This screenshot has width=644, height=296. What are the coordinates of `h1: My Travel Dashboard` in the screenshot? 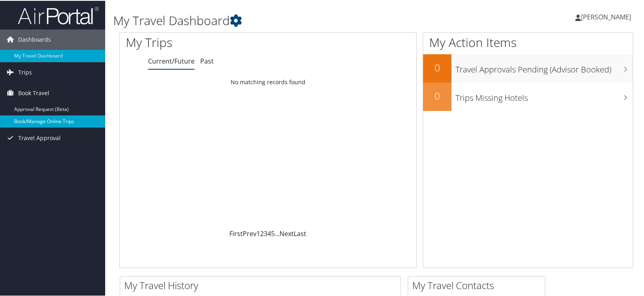 It's located at (288, 20).